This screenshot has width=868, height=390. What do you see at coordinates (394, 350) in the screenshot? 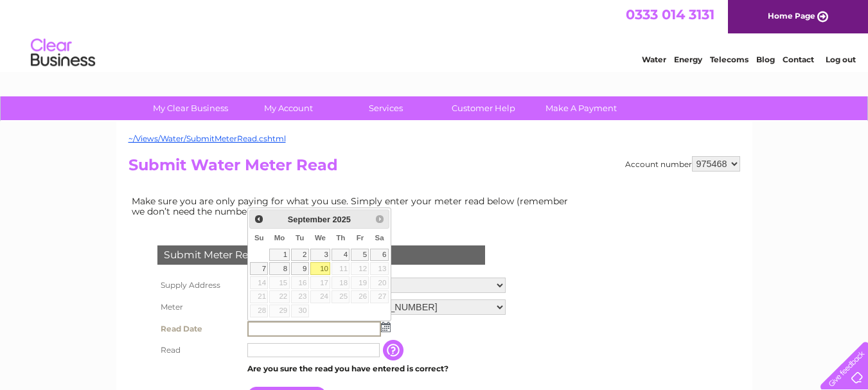
I see `input: Information` at bounding box center [394, 350].